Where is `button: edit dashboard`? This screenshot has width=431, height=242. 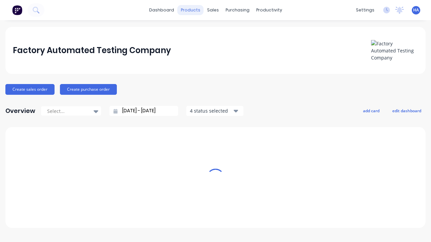 button: edit dashboard is located at coordinates (406, 111).